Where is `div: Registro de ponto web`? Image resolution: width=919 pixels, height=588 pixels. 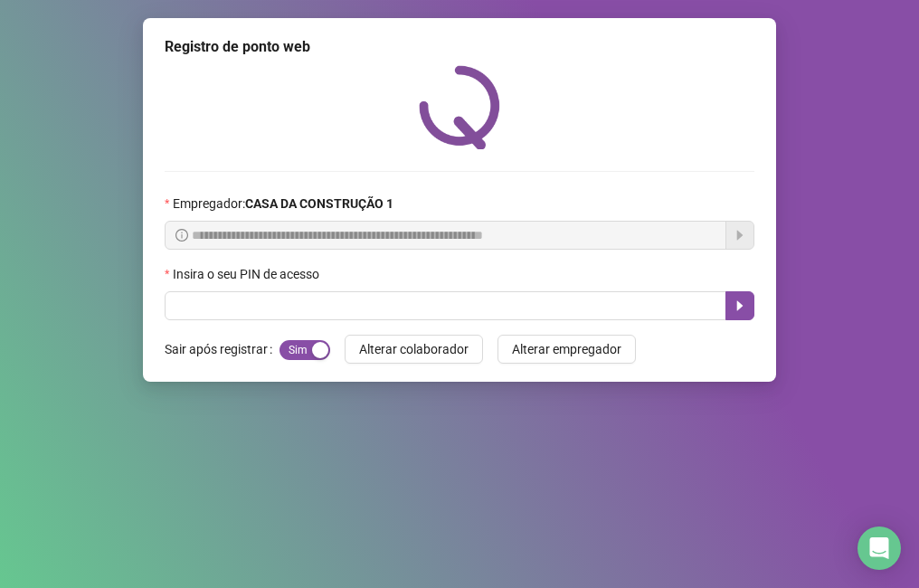 div: Registro de ponto web is located at coordinates (460, 47).